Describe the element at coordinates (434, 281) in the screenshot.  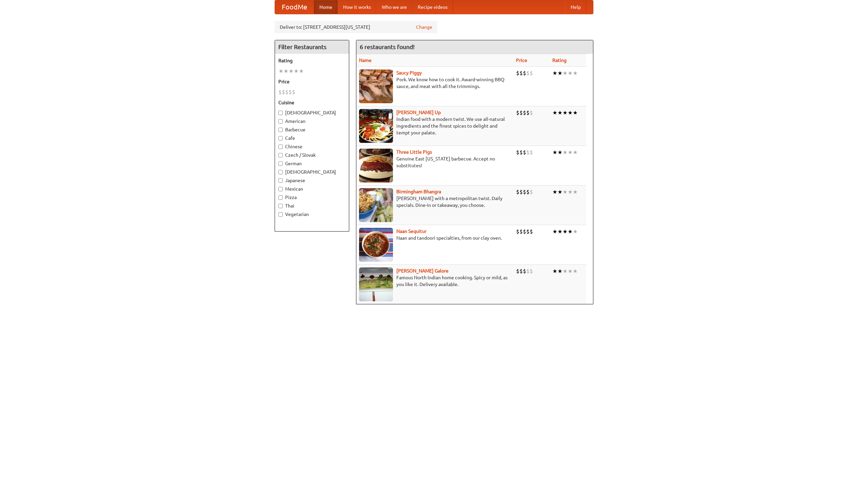
I see `p: Famous North Indian home cooking. Spicy or mild, as you like it. Delivery available.` at that location.